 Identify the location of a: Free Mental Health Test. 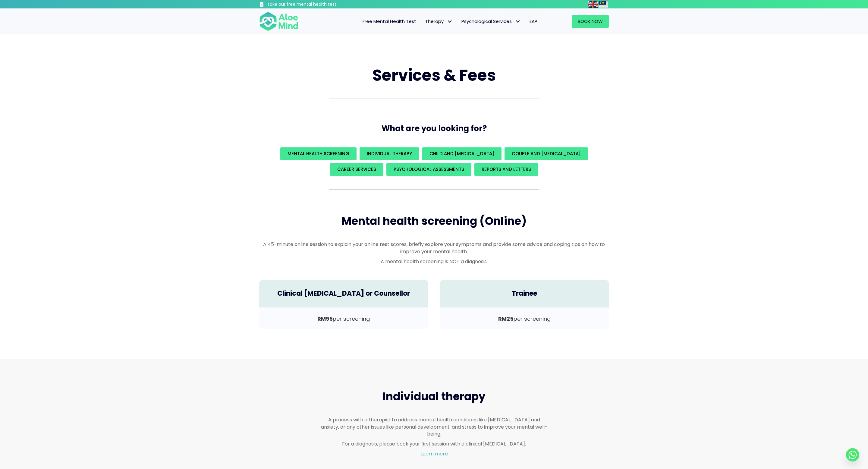
(389, 21).